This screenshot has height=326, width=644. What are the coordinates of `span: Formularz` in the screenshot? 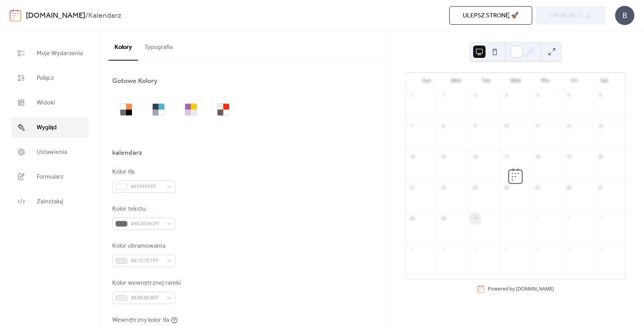 It's located at (50, 177).